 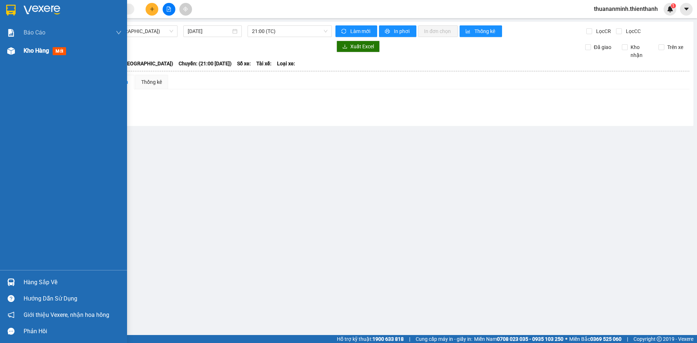 What do you see at coordinates (74, 21) in the screenshot?
I see `span: Văn Phòng An Minh` at bounding box center [74, 21].